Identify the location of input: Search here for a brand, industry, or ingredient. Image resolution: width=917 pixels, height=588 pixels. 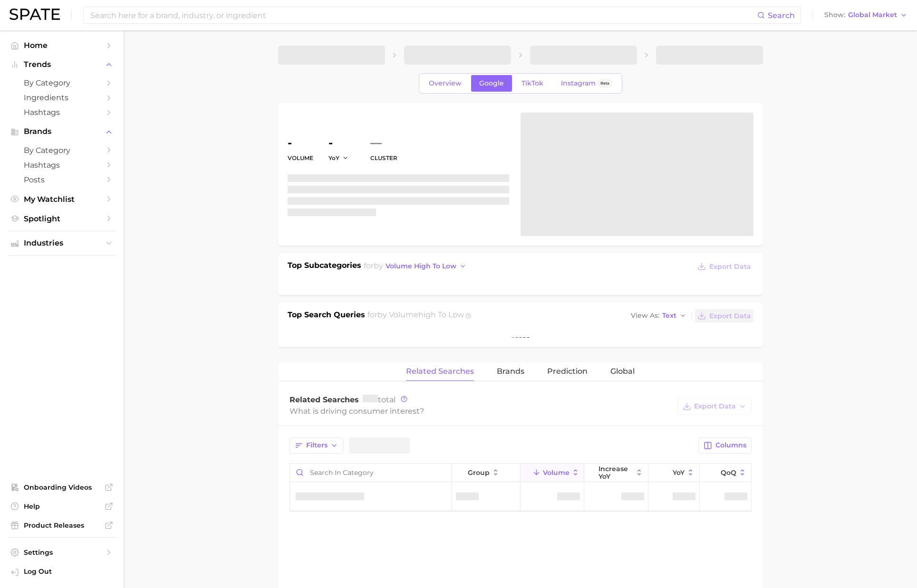
(423, 15).